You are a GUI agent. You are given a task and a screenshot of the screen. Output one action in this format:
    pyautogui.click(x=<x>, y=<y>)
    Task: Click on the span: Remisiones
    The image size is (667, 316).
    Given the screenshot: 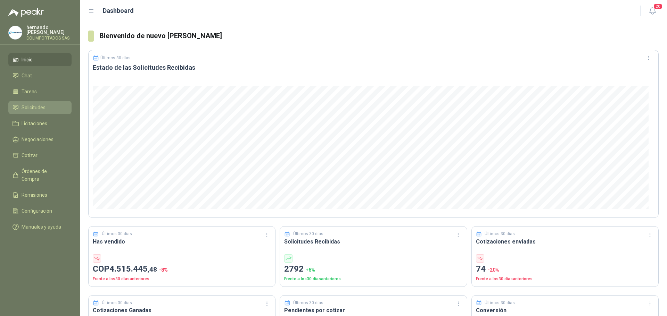 What is the action you would take?
    pyautogui.click(x=34, y=195)
    